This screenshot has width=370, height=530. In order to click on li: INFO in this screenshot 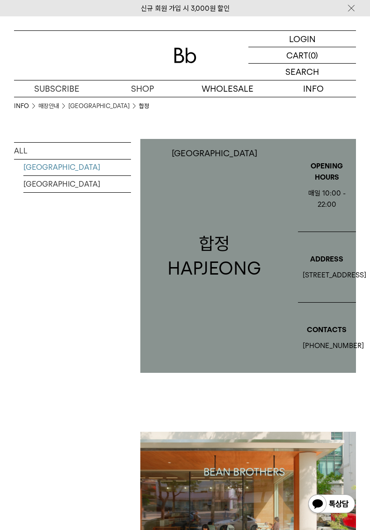, I will do `click(26, 106)`.